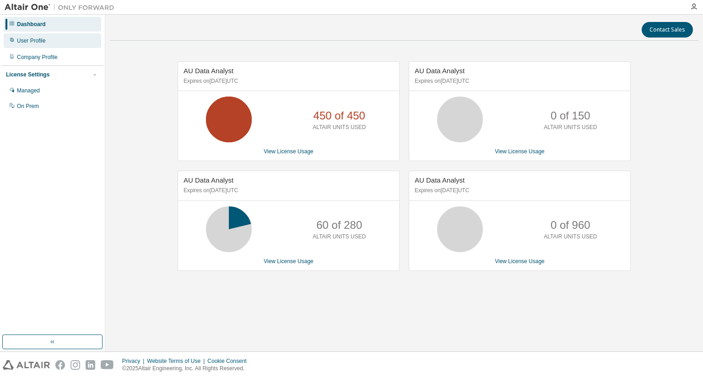  I want to click on div: Managed, so click(28, 91).